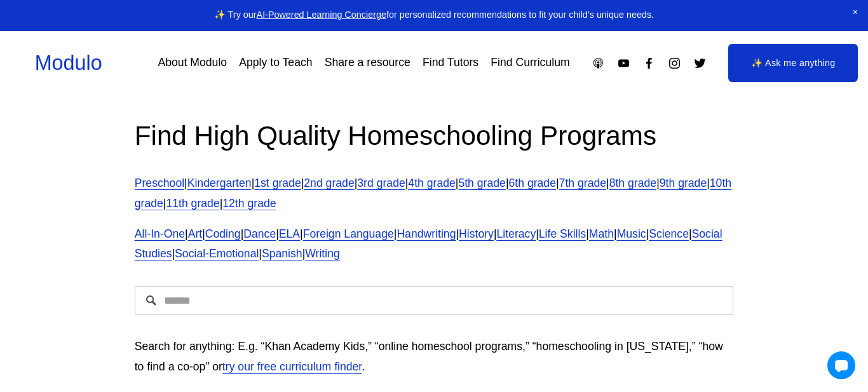 The width and height of the screenshot is (868, 392). I want to click on a: 2nd grade, so click(329, 183).